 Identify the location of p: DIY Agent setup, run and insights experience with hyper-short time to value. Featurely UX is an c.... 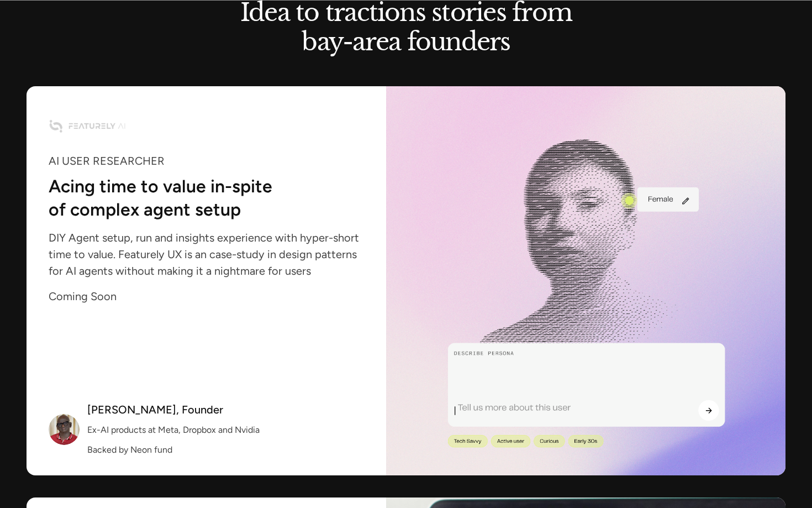
(206, 254).